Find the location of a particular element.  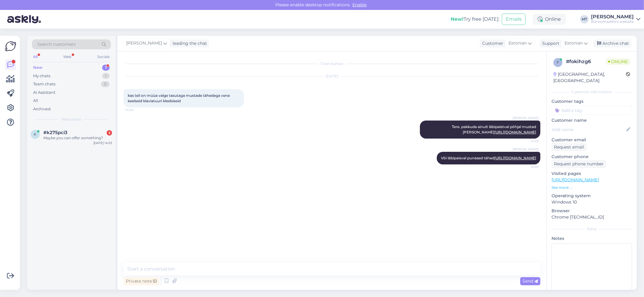

div: leading the chat is located at coordinates (189, 43).